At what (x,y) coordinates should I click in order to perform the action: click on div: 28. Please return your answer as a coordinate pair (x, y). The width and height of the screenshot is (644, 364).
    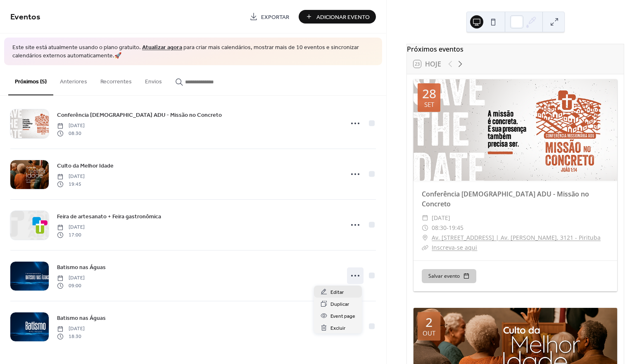
    Looking at the image, I should click on (429, 93).